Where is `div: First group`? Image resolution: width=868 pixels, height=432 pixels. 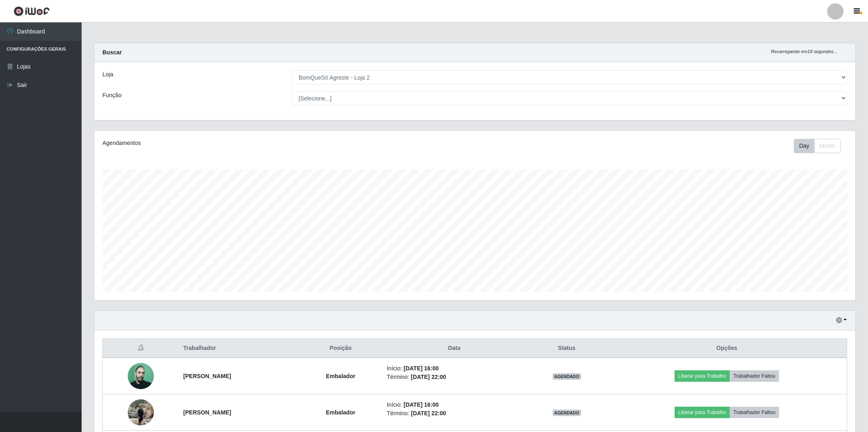 div: First group is located at coordinates (817, 146).